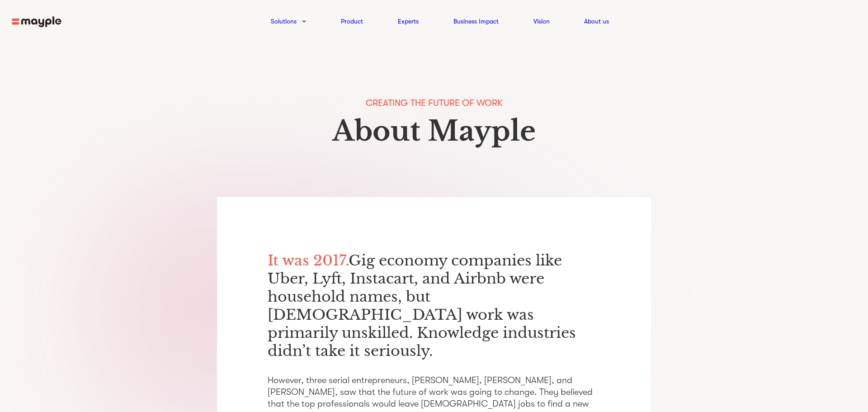 Image resolution: width=868 pixels, height=412 pixels. What do you see at coordinates (36, 22) in the screenshot?
I see `img: mayple-logo` at bounding box center [36, 22].